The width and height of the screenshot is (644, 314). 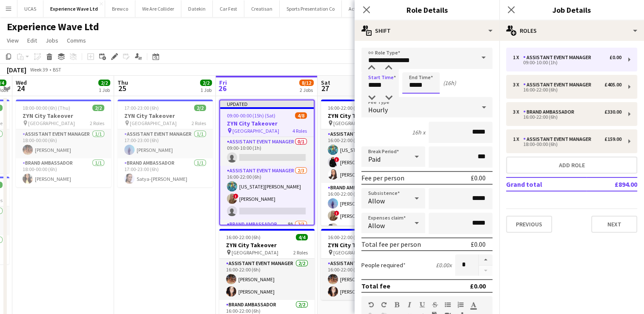 I want to click on span: 17:00-23:00 (6h), so click(x=141, y=108).